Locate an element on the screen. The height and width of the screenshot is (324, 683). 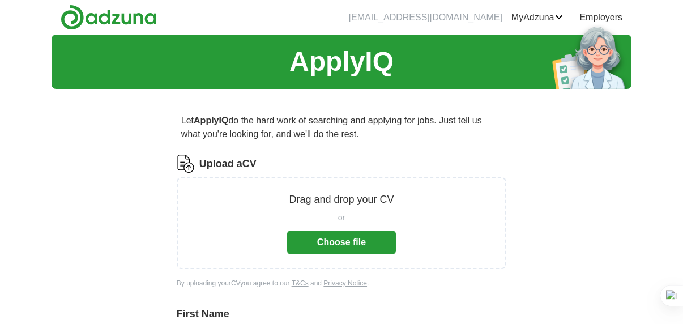
a: Employers is located at coordinates (601, 18).